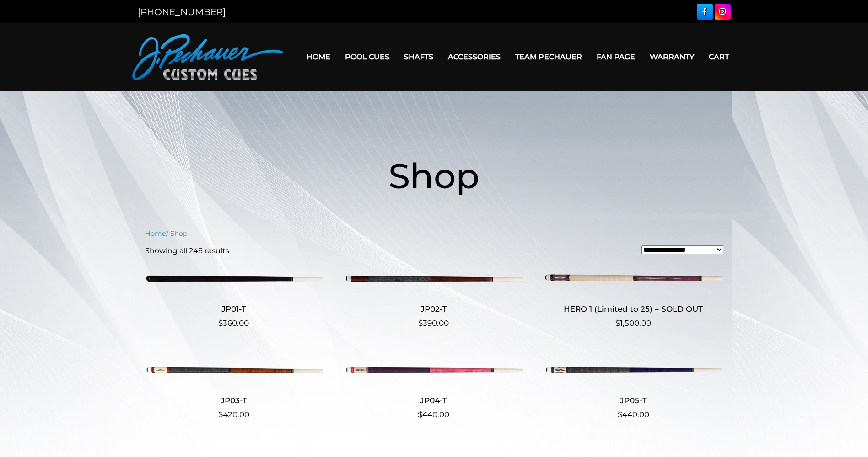 This screenshot has width=868, height=457. What do you see at coordinates (233, 400) in the screenshot?
I see `h2: JP03-T` at bounding box center [233, 400].